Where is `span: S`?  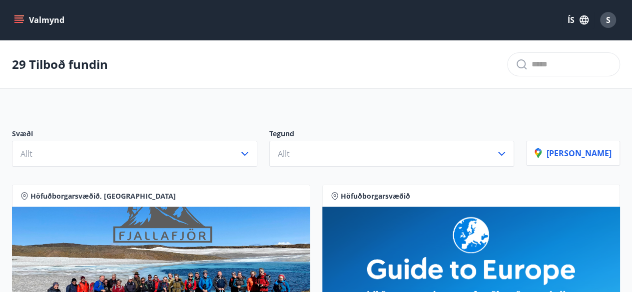
span: S is located at coordinates (608, 20).